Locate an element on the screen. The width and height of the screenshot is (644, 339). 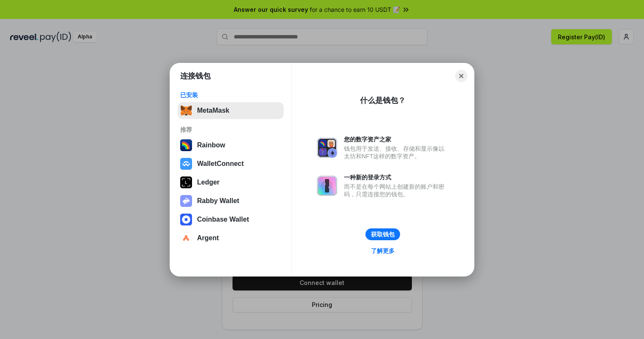
button: Rabby Wallet is located at coordinates (230, 201).